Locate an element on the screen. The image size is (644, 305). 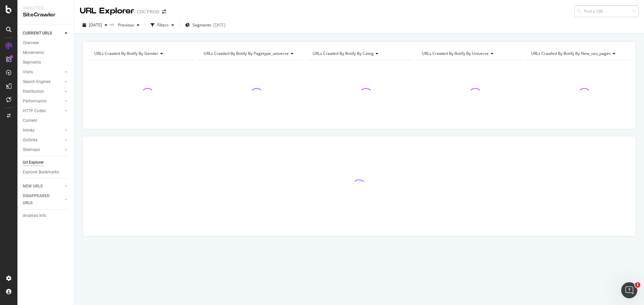
input: Find a URL is located at coordinates (606, 11).